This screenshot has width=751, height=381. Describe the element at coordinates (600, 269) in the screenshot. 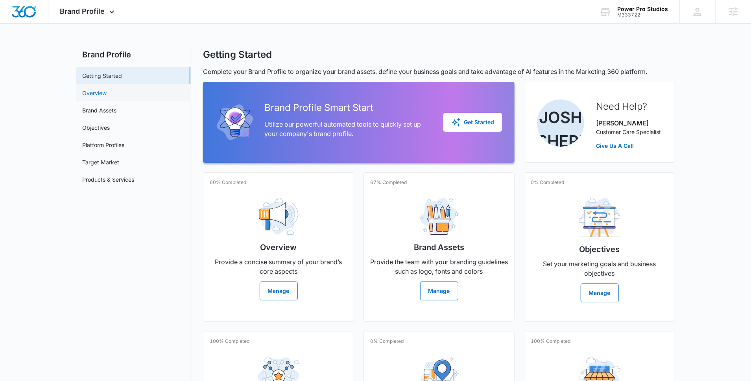

I see `p: Set your marketing goals and business objectives` at that location.